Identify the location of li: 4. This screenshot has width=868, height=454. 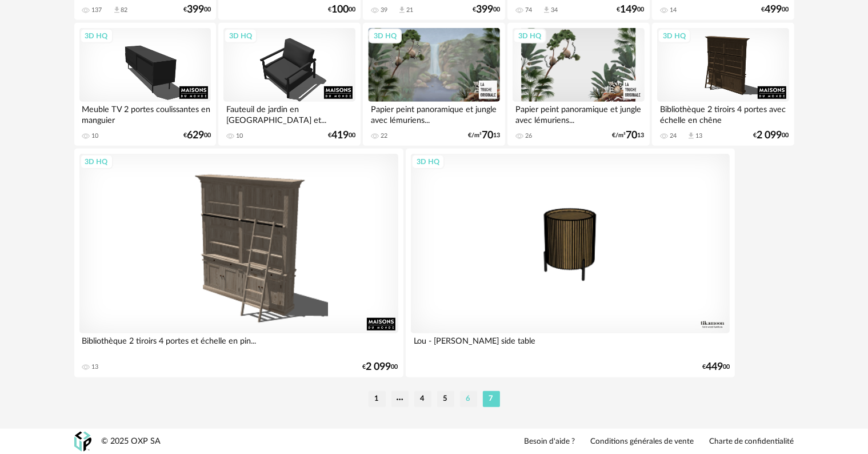
(423, 399).